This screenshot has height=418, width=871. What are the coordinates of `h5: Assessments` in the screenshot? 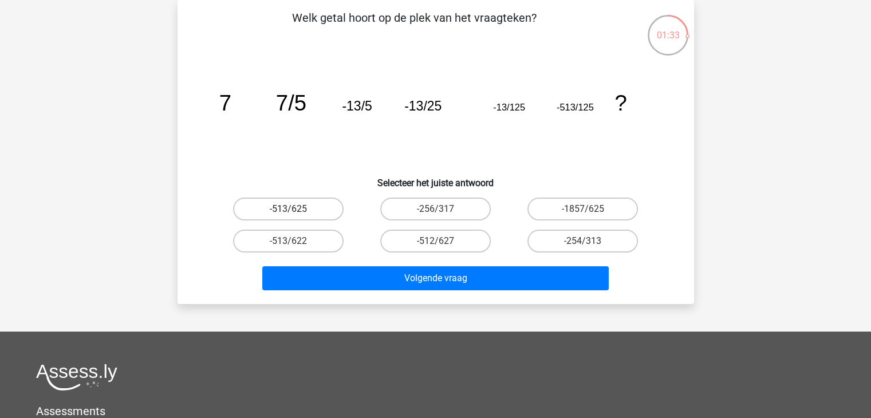 It's located at (435, 411).